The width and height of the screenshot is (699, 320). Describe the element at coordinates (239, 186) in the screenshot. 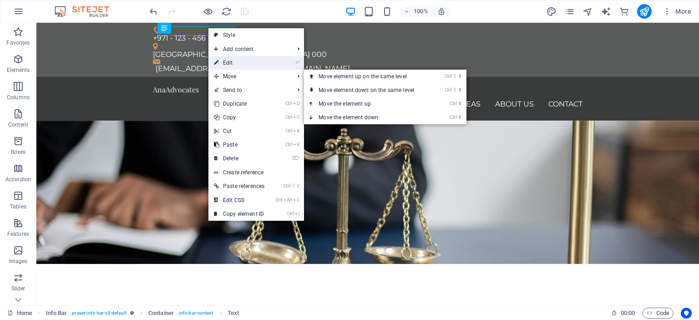

I see `a: Ctrl⇧VPaste references` at that location.